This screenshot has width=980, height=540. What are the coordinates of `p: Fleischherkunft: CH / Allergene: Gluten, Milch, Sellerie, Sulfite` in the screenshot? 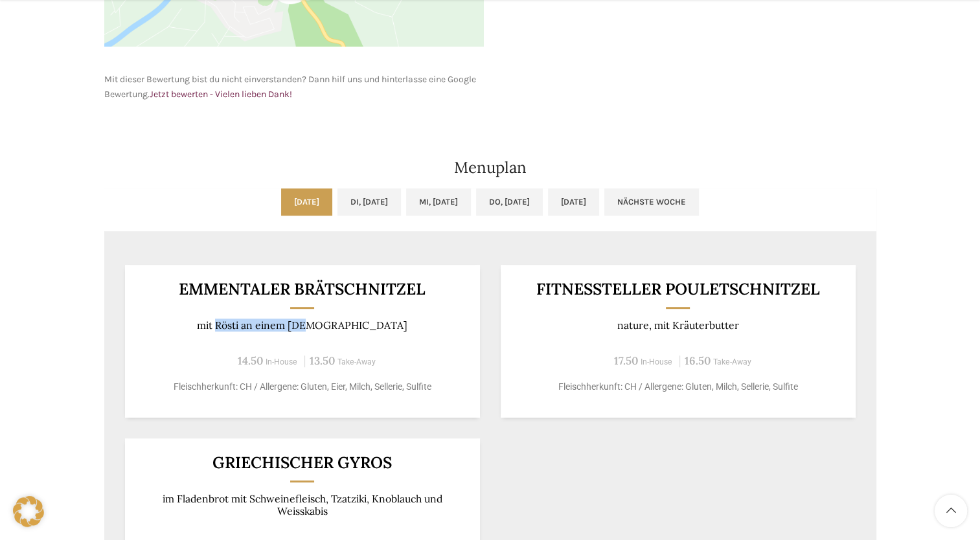 It's located at (678, 386).